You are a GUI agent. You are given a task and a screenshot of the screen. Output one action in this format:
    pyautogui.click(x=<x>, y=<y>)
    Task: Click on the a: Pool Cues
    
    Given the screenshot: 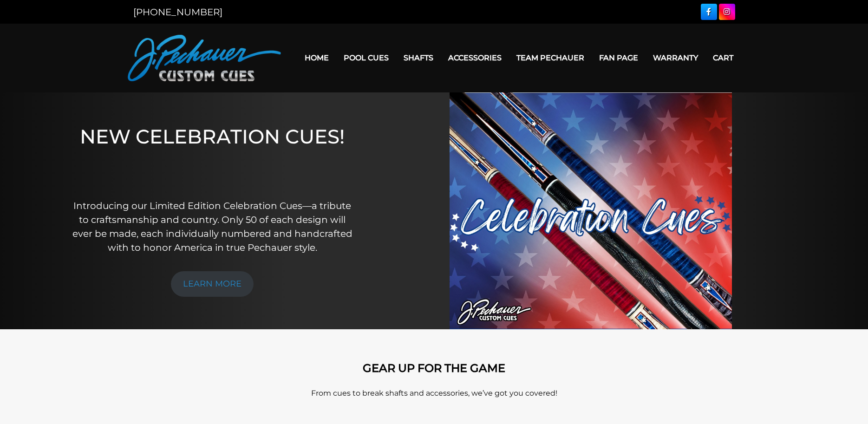 What is the action you would take?
    pyautogui.click(x=366, y=58)
    